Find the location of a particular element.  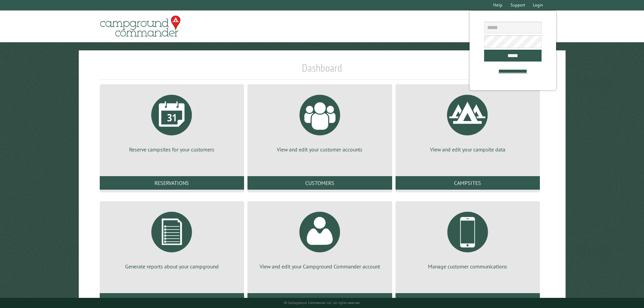

a: Account is located at coordinates (319, 300).